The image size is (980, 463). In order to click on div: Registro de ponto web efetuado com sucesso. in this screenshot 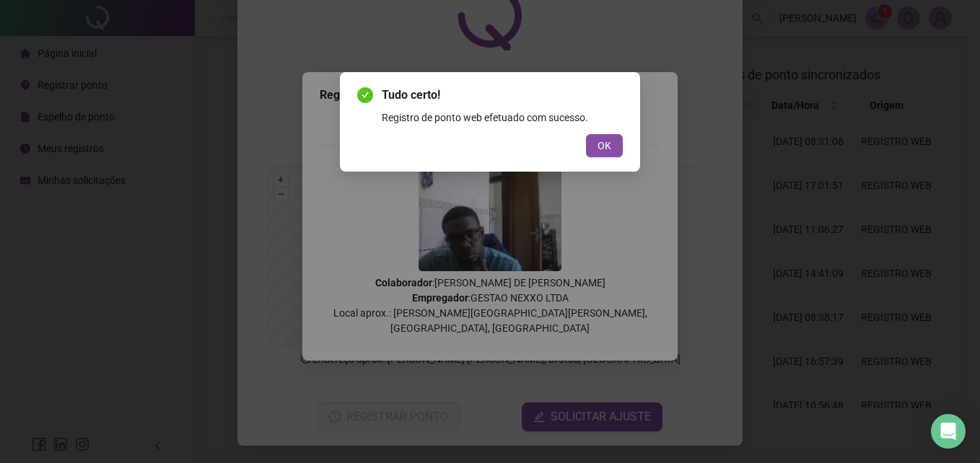, I will do `click(502, 118)`.